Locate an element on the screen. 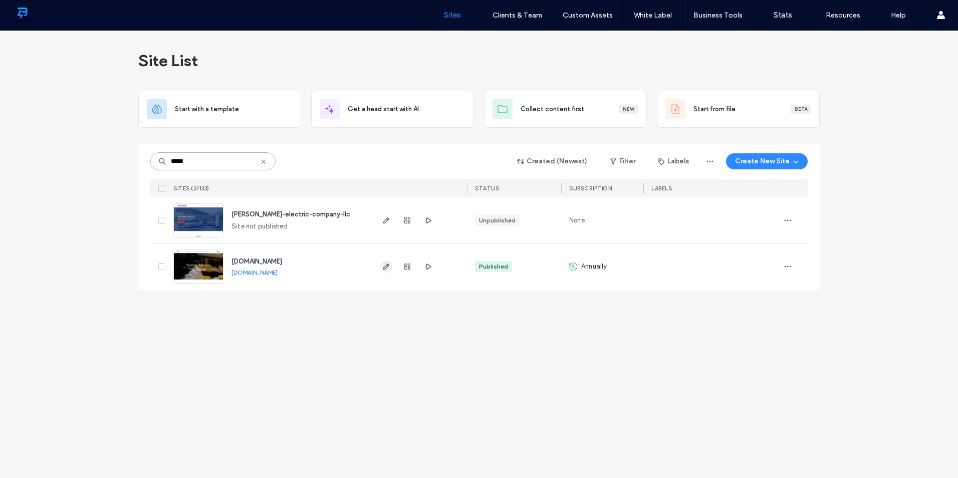  span: Start from file is located at coordinates (714, 109).